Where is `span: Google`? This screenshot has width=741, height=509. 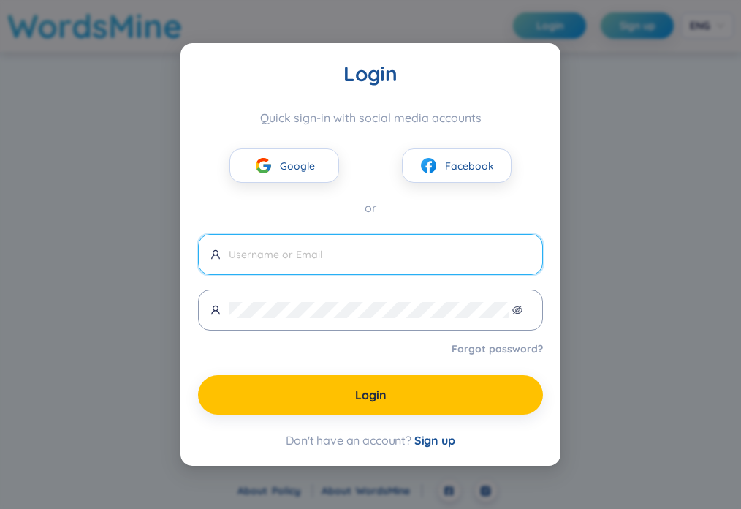
span: Google is located at coordinates (297, 166).